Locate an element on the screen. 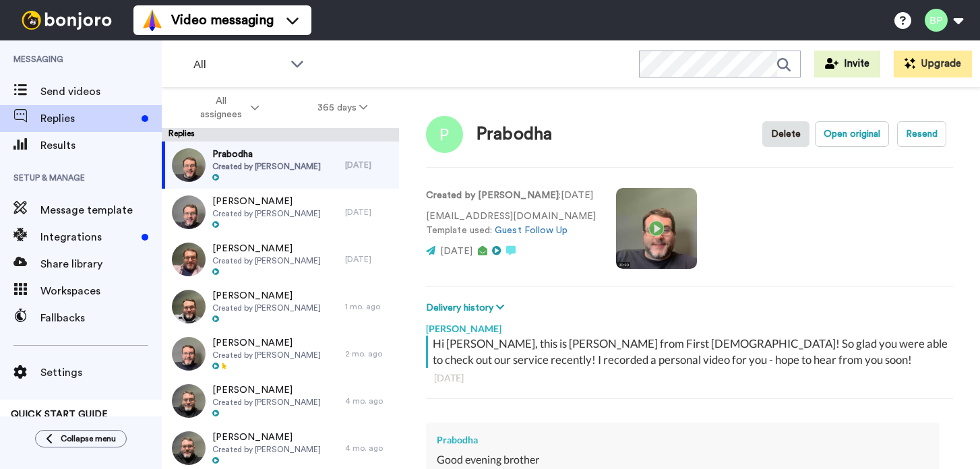 This screenshot has height=469, width=980. div: Replies is located at coordinates (281, 135).